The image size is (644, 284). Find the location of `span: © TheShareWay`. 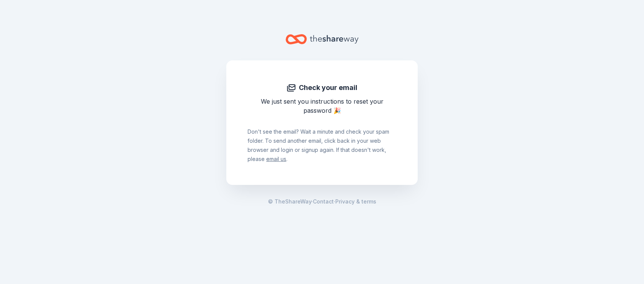

span: © TheShareWay is located at coordinates (290, 201).